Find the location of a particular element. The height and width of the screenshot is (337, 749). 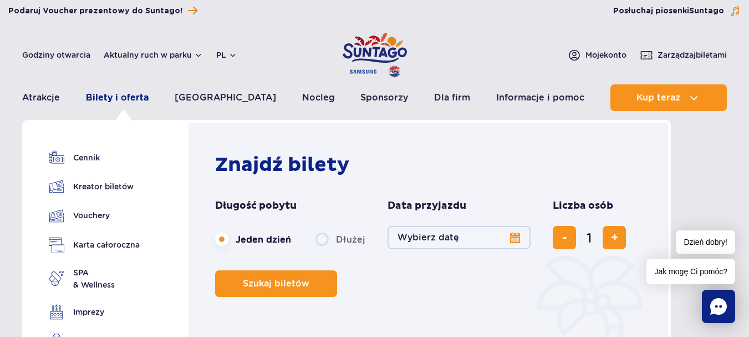

span: Długość pobytu is located at coordinates (256, 206).